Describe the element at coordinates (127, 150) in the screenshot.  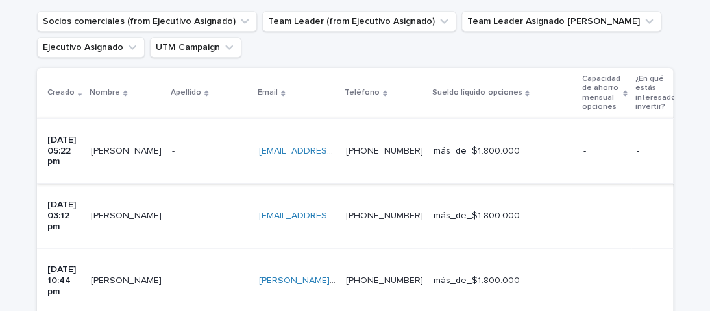
I see `p: Rodrigo Barrios zuñiga` at that location.